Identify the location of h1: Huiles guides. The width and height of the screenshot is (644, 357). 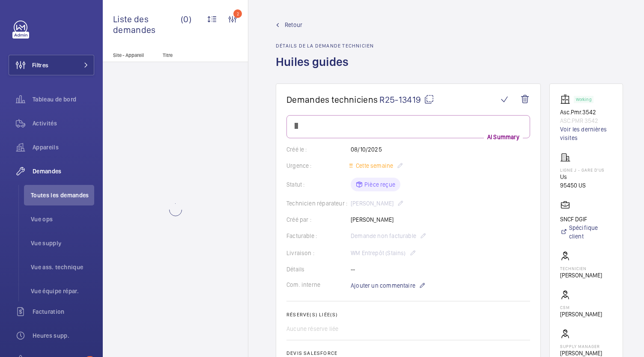
(324, 68).